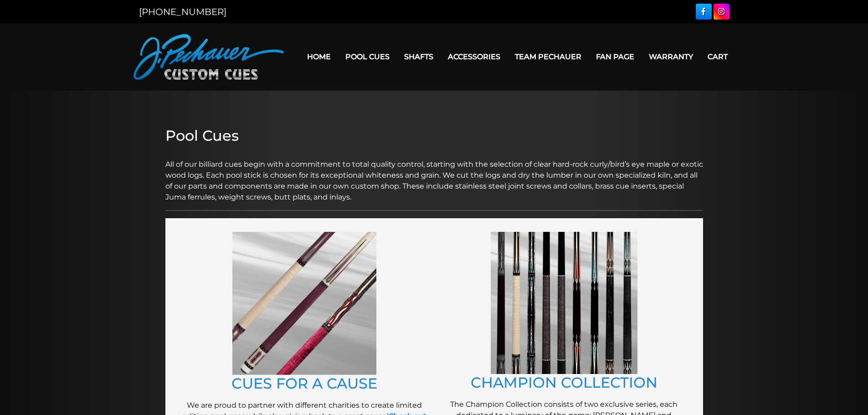 This screenshot has height=415, width=868. I want to click on a: Warranty, so click(671, 56).